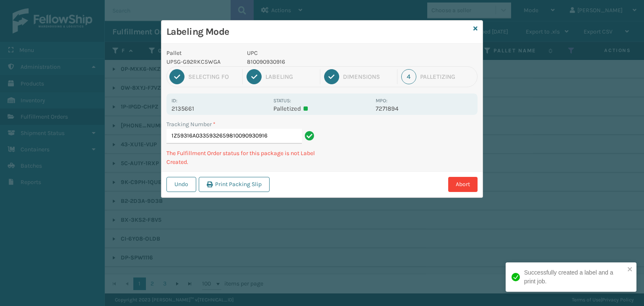 The image size is (644, 306). I want to click on button: Undo, so click(181, 185).